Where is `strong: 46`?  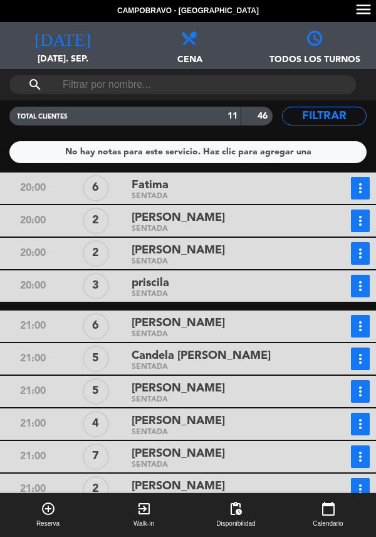 strong: 46 is located at coordinates (264, 116).